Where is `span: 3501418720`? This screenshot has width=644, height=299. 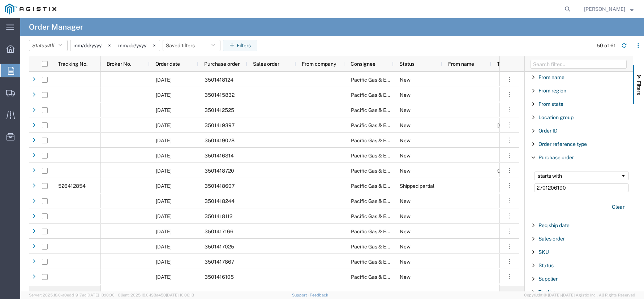 span: 3501418720 is located at coordinates (220, 171).